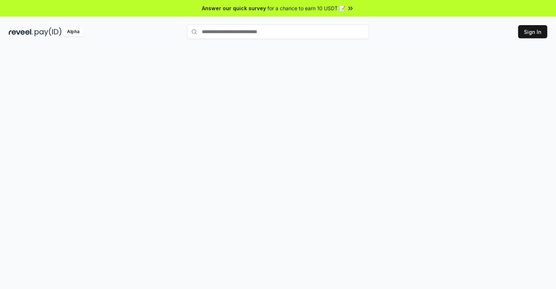 The image size is (556, 289). Describe the element at coordinates (21, 32) in the screenshot. I see `img: reveel_dark` at that location.